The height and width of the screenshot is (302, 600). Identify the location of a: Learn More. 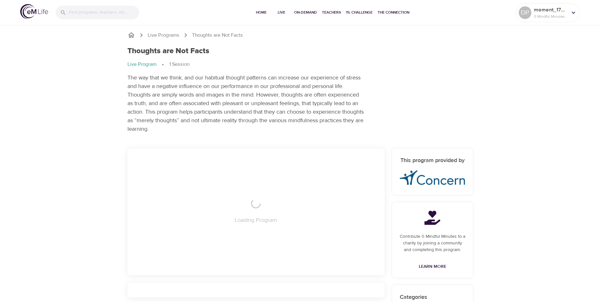
(432, 266).